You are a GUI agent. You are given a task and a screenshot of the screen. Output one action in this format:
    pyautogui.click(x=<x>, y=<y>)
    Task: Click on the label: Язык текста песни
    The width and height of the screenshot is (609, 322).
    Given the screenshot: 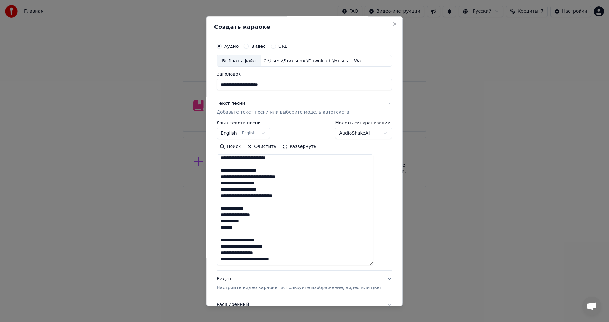 What is the action you would take?
    pyautogui.click(x=243, y=123)
    